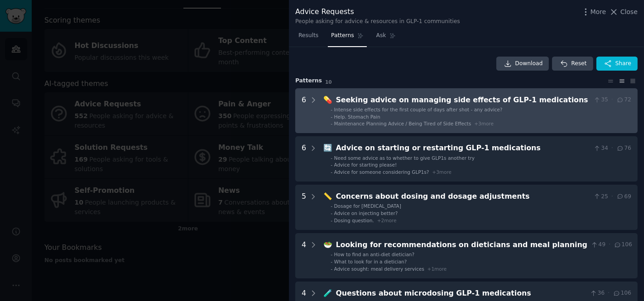  What do you see at coordinates (462, 293) in the screenshot?
I see `div: Questions about microdosing GLP-1 medications` at bounding box center [462, 293].